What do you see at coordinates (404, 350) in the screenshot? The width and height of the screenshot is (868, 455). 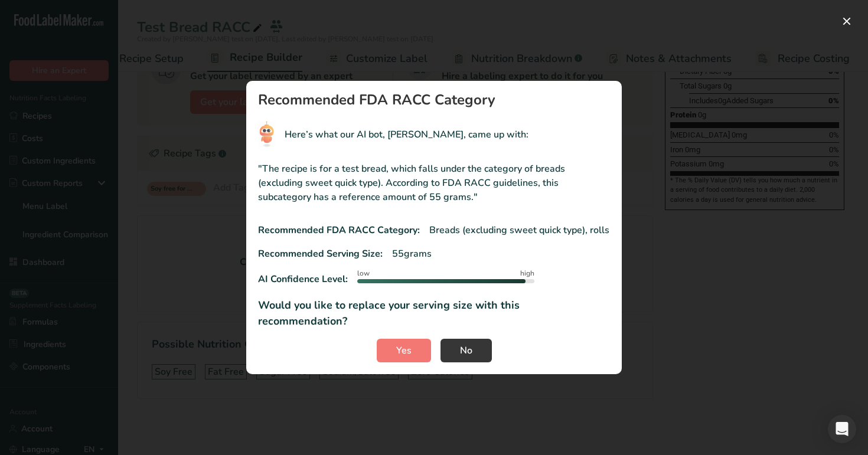 I see `button: Yes` at bounding box center [404, 350].